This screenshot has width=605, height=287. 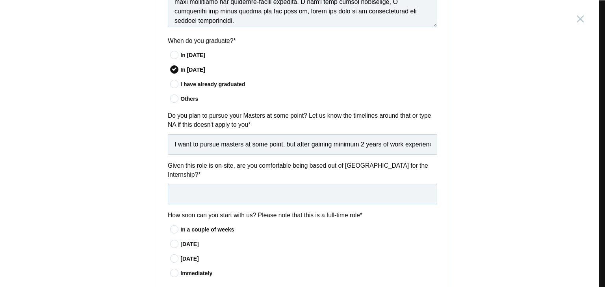 I want to click on label: Do you plan to pursue your Masters at some point? Let us know the timelines around that or type N..., so click(x=302, y=120).